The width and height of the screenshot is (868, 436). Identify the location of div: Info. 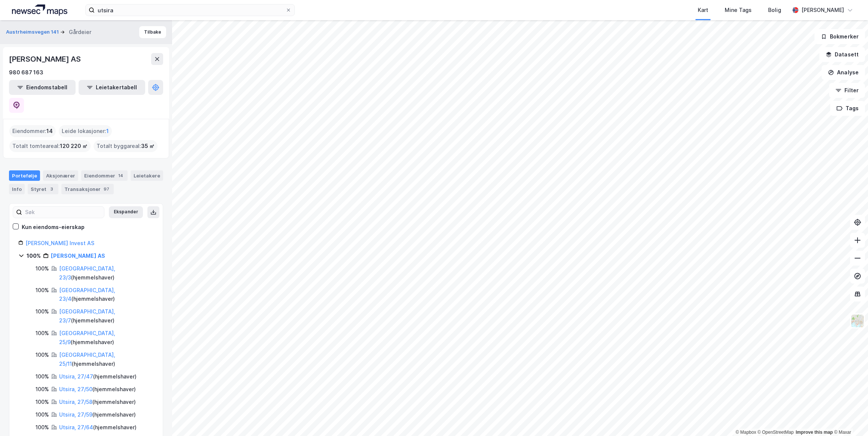
(16, 189).